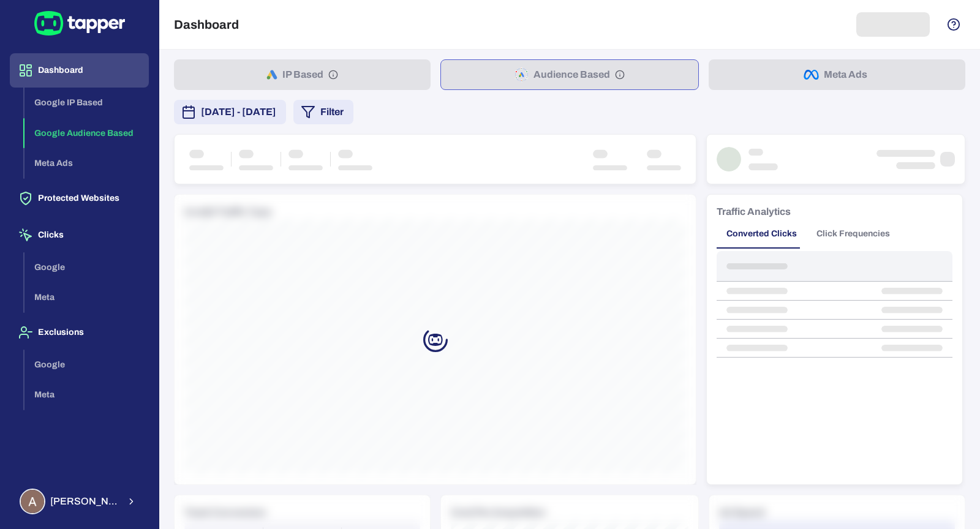 The height and width of the screenshot is (529, 980). I want to click on button: Dashboard, so click(79, 70).